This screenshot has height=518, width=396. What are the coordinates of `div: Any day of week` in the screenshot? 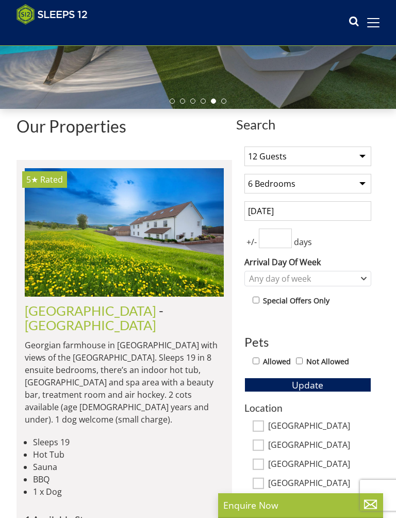 It's located at (302, 278).